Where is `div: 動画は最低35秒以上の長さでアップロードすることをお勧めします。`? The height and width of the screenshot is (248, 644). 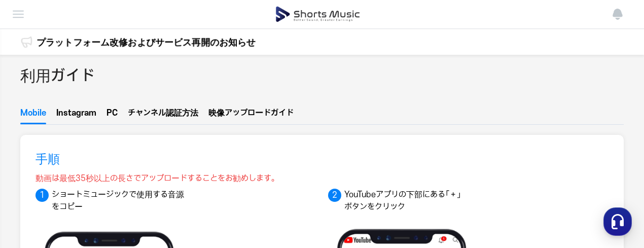 div: 動画は最低35秒以上の長さでアップロードすることをお勧めします。 is located at coordinates (157, 178).